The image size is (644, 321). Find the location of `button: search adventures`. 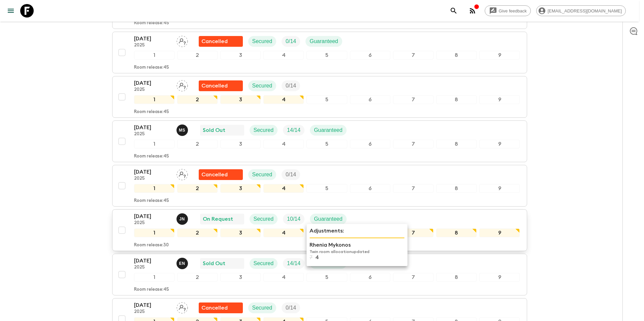

button: search adventures is located at coordinates (454, 11).